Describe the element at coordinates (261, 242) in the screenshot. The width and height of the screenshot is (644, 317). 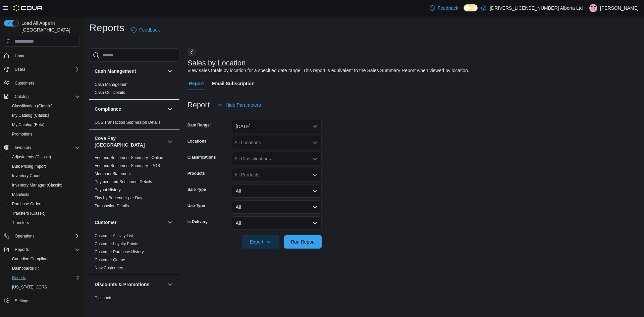
I see `button: Export` at that location.